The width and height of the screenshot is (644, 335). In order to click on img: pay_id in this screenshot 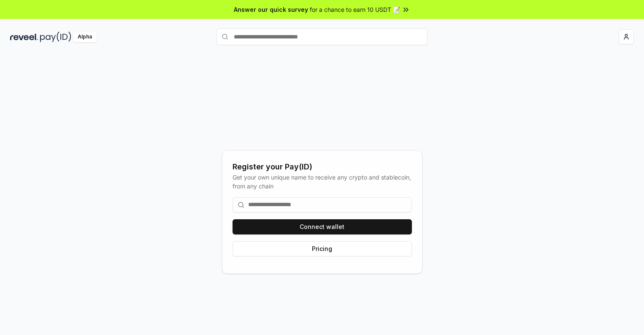, I will do `click(56, 37)`.